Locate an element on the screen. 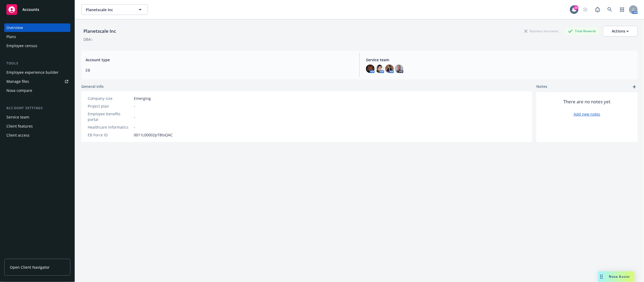 The height and width of the screenshot is (282, 644). div: DBA: - is located at coordinates (88, 39).